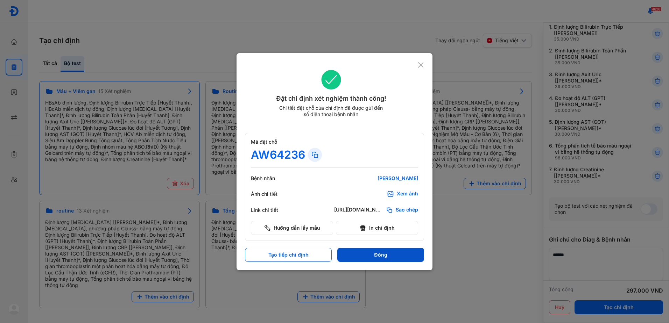 This screenshot has height=323, width=669. What do you see at coordinates (407, 210) in the screenshot?
I see `span: Sao chép` at bounding box center [407, 210].